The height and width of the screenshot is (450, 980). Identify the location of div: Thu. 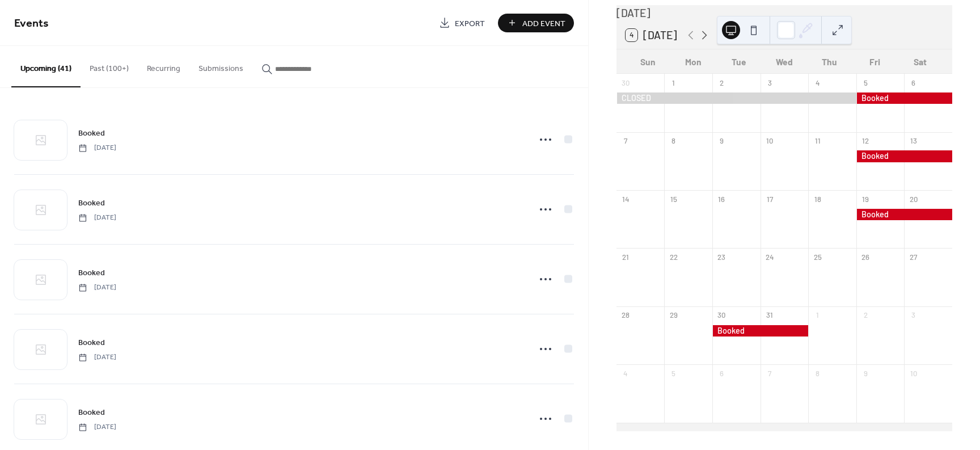
(829, 61).